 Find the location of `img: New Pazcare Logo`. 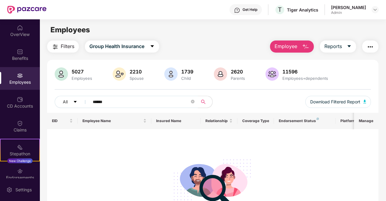

img: New Pazcare Logo is located at coordinates (27, 10).